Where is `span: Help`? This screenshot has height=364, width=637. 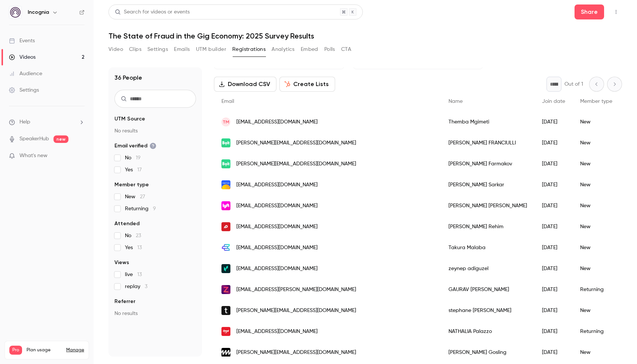
span: Help is located at coordinates (25, 122).